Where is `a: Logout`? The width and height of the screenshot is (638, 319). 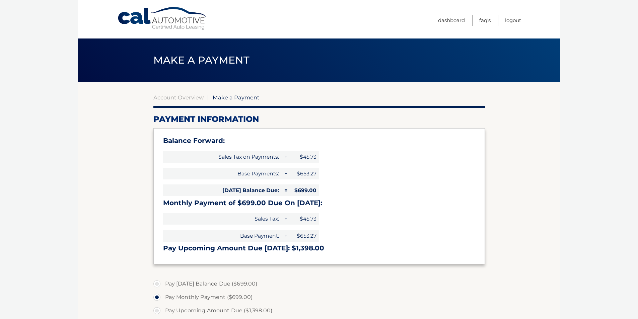
a: Logout is located at coordinates (513, 20).